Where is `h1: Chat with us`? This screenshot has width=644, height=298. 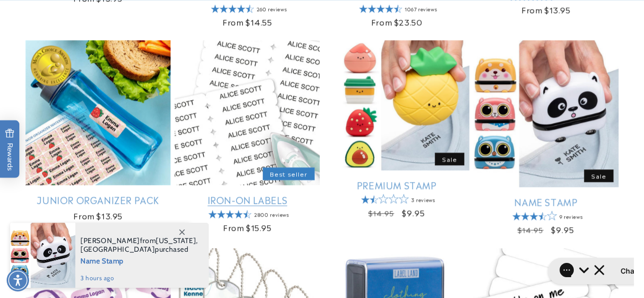
h1: Chat with us is located at coordinates (99, 17).